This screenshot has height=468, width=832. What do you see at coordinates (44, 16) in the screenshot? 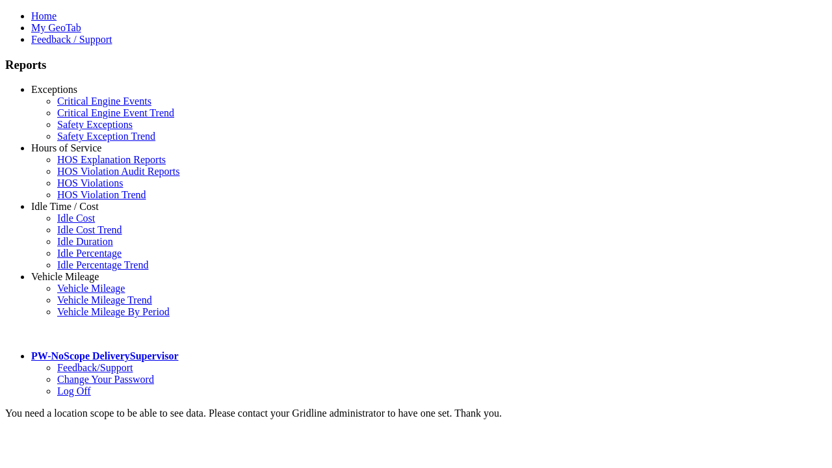
I see `a: Home` at bounding box center [44, 16].